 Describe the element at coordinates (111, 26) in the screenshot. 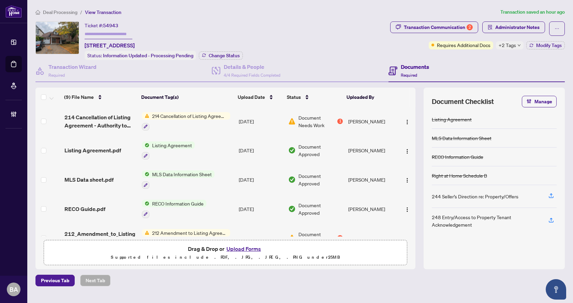

I see `span: 54943` at that location.